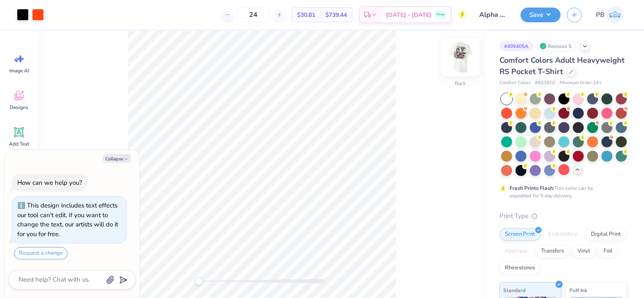  Describe the element at coordinates (519, 234) in the screenshot. I see `div: Screen Print` at that location.